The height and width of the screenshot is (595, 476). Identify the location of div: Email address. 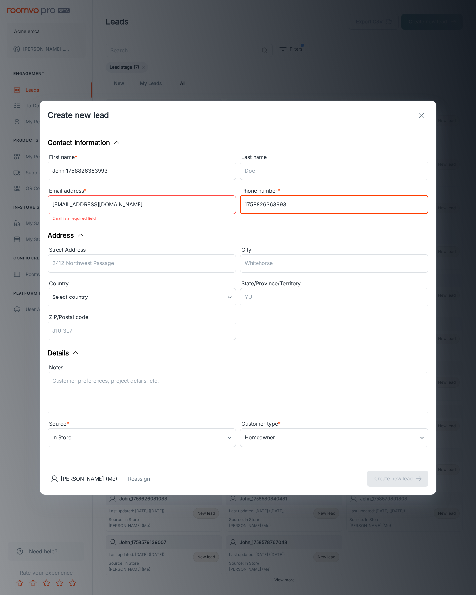
(142, 191).